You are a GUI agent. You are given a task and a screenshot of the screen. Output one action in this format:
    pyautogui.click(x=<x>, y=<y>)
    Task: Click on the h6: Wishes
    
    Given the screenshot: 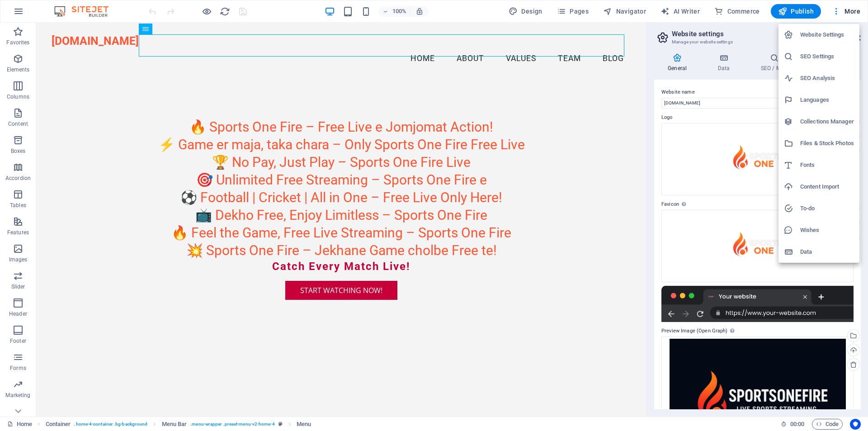 What is the action you would take?
    pyautogui.click(x=827, y=230)
    